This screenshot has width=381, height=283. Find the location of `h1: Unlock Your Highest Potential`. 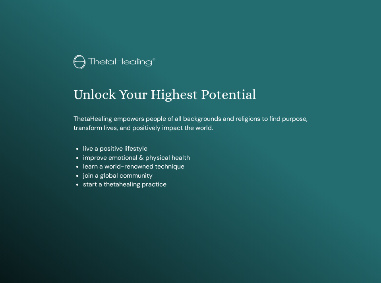

h1: Unlock Your Highest Potential is located at coordinates (190, 95).